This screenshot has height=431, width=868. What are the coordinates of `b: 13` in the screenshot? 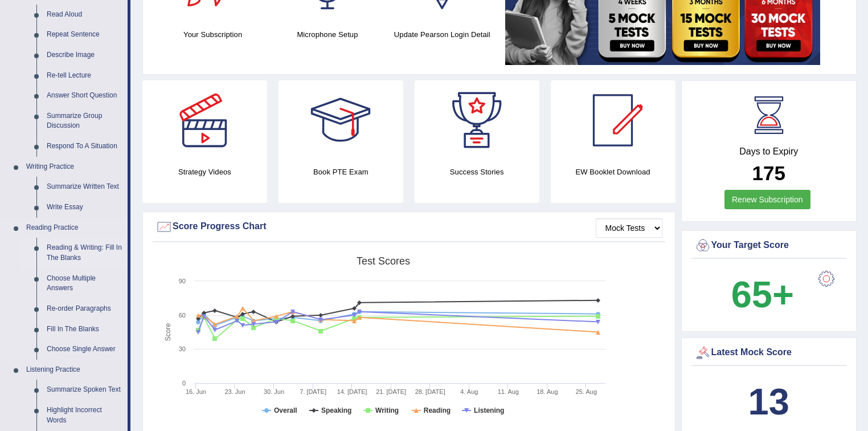 It's located at (769, 401).